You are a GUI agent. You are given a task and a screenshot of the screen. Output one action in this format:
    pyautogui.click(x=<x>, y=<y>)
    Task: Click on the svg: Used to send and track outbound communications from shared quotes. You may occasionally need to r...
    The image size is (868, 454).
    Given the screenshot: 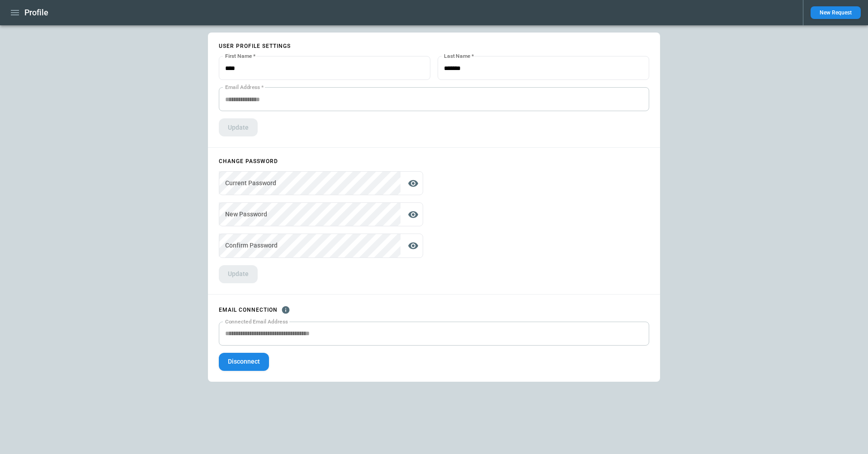 What is the action you would take?
    pyautogui.click(x=286, y=310)
    